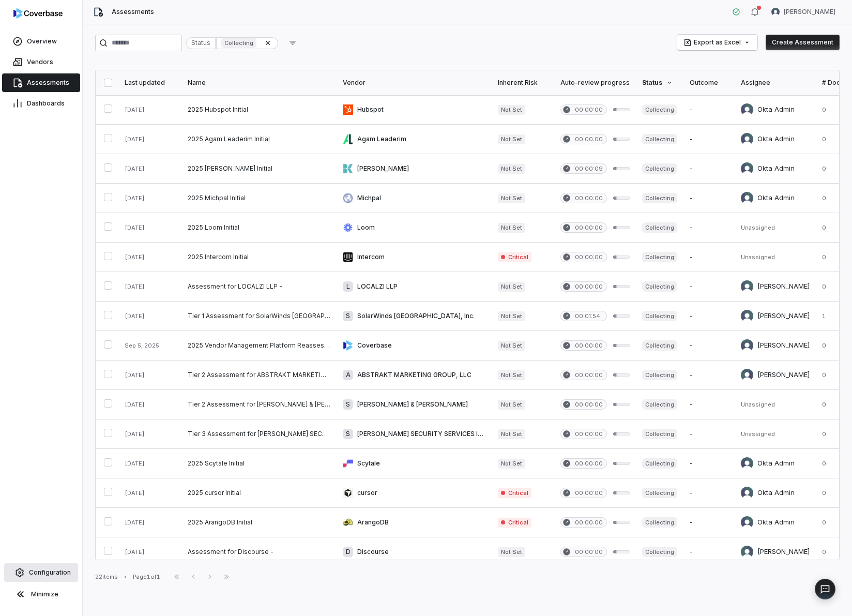 The image size is (852, 616). What do you see at coordinates (41, 594) in the screenshot?
I see `button: Minimize` at bounding box center [41, 594].